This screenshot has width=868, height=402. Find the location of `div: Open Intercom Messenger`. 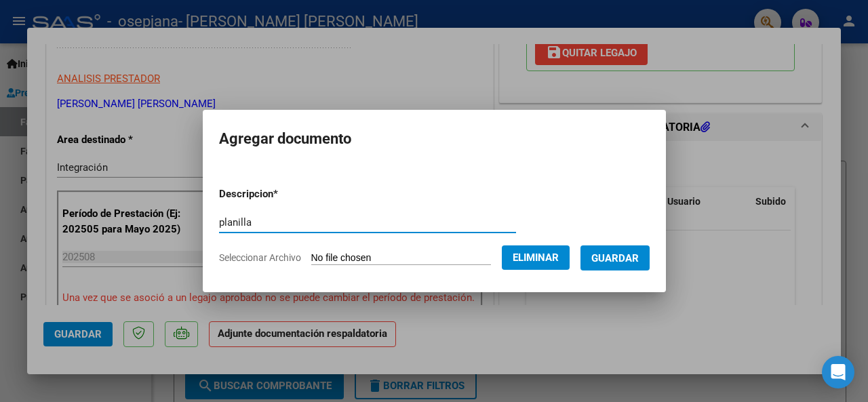

div: Open Intercom Messenger is located at coordinates (838, 372).